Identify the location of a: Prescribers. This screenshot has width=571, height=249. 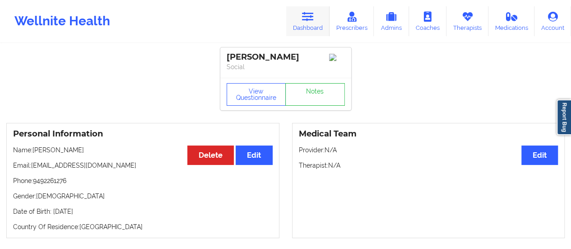
(352, 21).